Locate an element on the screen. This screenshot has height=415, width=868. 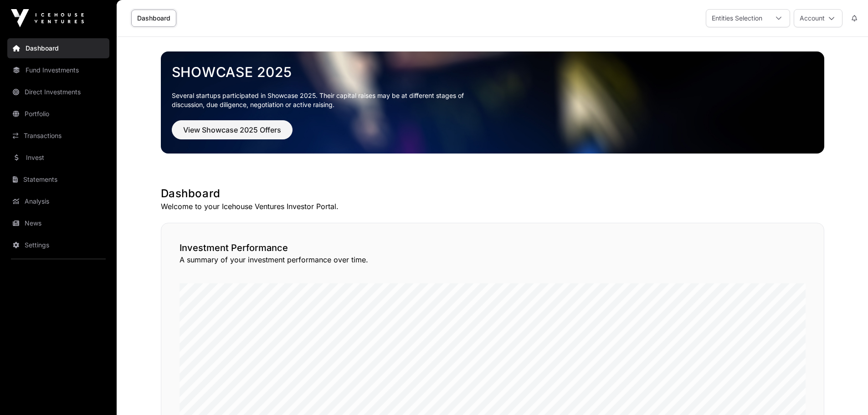
a: News is located at coordinates (58, 223).